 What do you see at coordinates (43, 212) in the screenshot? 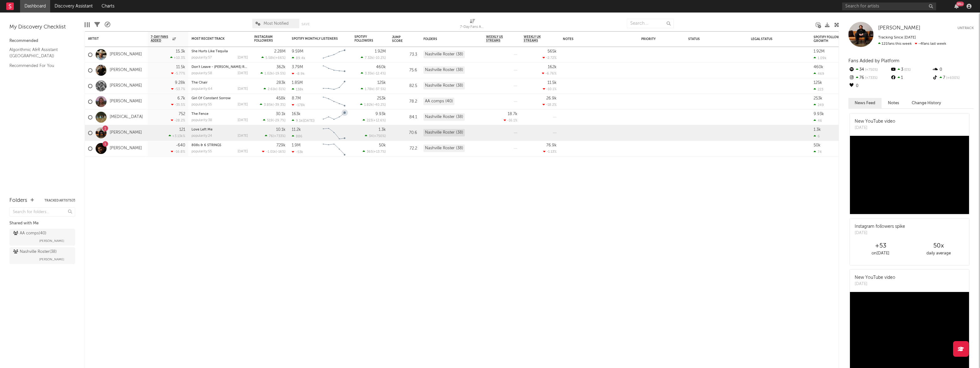
I see `input: Search for folders...` at bounding box center [43, 212].